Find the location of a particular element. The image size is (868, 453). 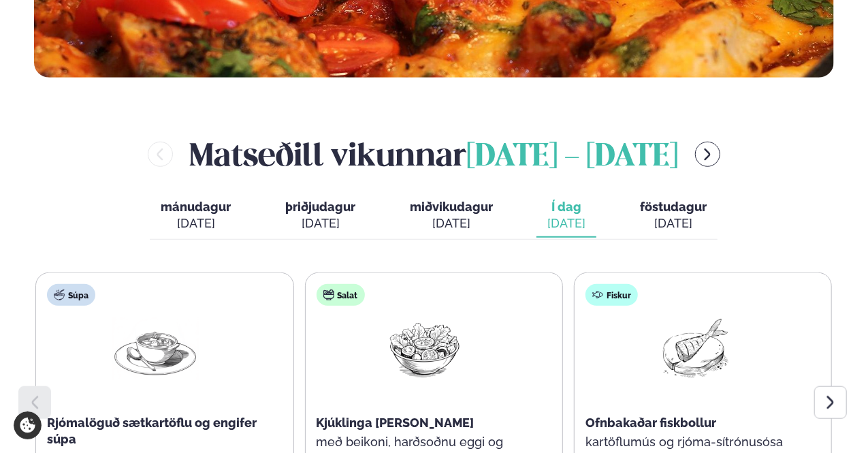

button: menu-btn-left is located at coordinates (160, 154).